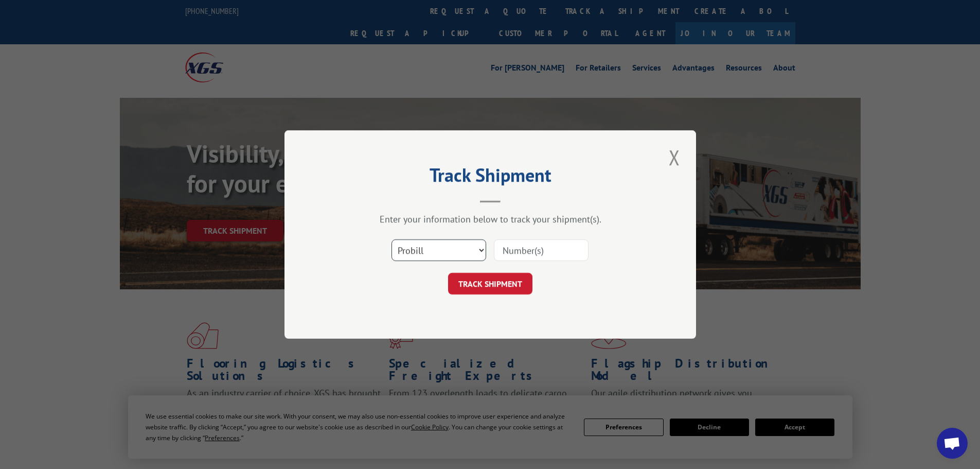 This screenshot has width=980, height=469. What do you see at coordinates (675, 157) in the screenshot?
I see `button: Close modal` at bounding box center [675, 157].